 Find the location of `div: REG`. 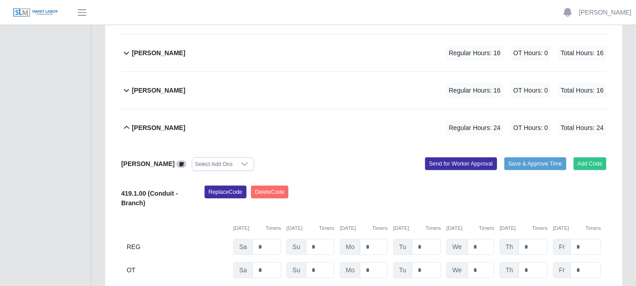

div: REG is located at coordinates (177, 247).